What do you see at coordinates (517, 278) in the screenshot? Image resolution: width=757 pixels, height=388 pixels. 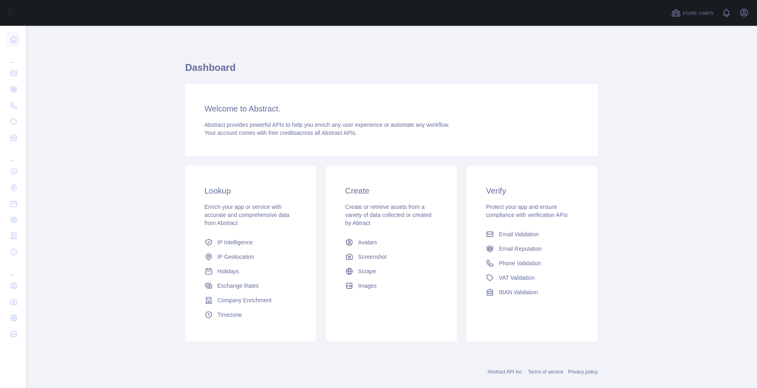 I see `span: VAT Validation` at bounding box center [517, 278].